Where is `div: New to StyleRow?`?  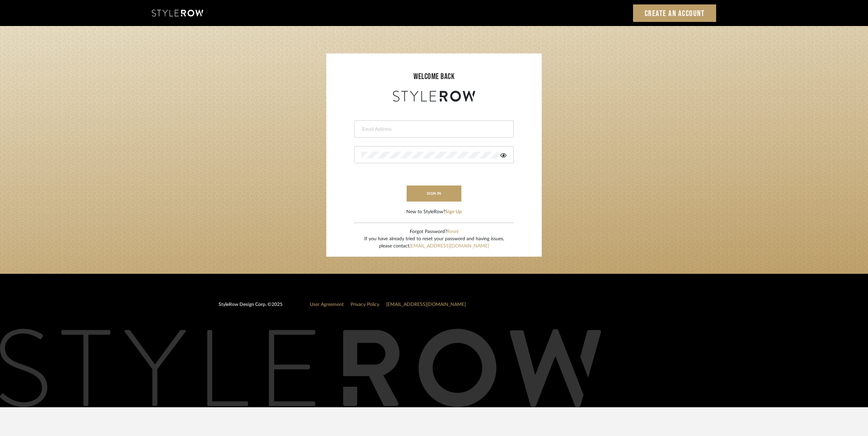 div: New to StyleRow? is located at coordinates (434, 212).